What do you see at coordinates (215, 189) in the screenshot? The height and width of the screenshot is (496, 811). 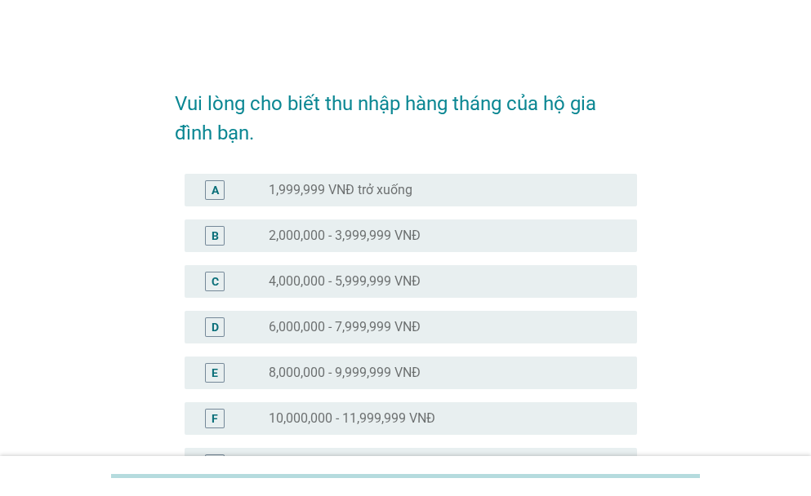 I see `div: A` at bounding box center [215, 189].